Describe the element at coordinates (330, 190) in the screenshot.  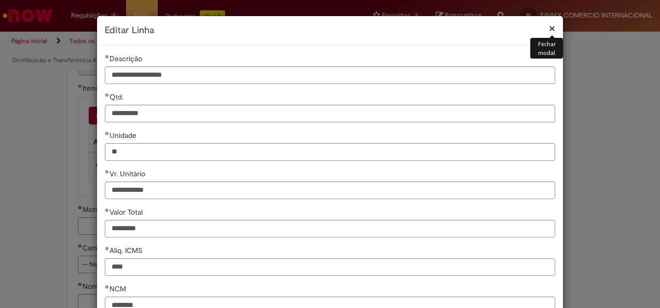
I see `input: Vr. Unitário` at that location.